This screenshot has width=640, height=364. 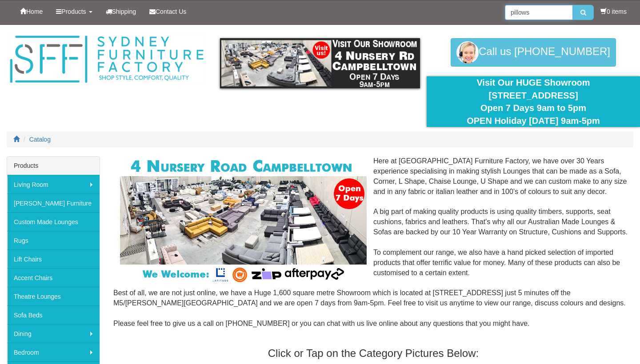 What do you see at coordinates (40, 140) in the screenshot?
I see `a: Catalog` at bounding box center [40, 140].